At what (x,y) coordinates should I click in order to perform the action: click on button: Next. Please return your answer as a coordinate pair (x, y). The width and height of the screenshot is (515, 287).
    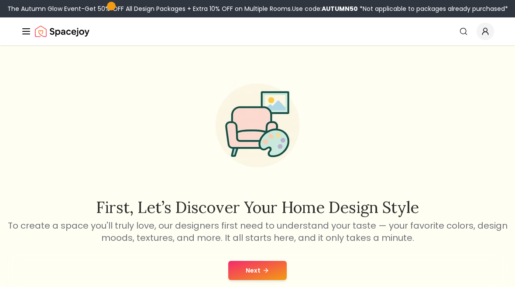
    Looking at the image, I should click on (257, 271).